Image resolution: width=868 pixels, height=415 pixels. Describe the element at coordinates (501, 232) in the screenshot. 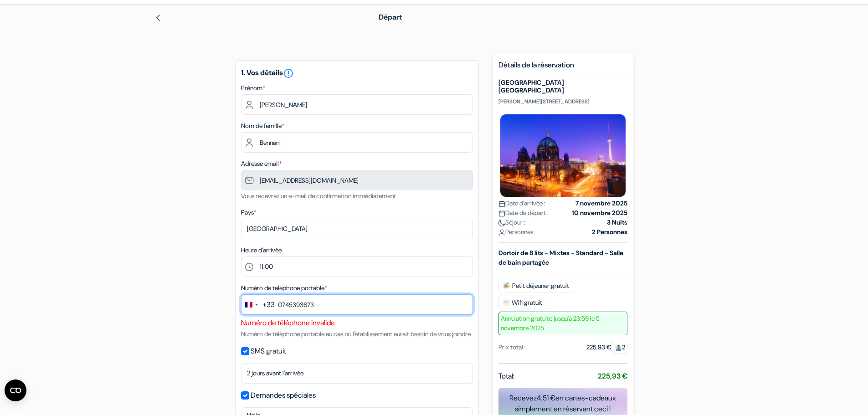

I see `img: user_icon.svg` at that location.